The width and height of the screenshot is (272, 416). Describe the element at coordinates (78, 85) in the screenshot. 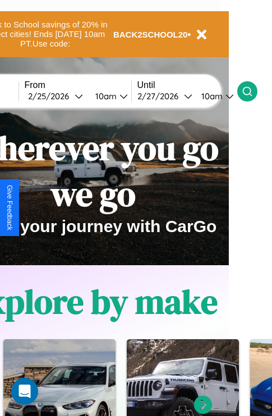

I see `label: From` at that location.